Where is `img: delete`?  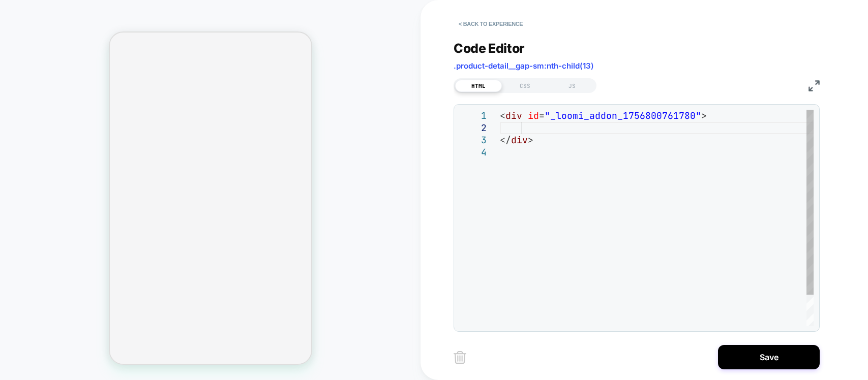 img: delete is located at coordinates (460, 357).